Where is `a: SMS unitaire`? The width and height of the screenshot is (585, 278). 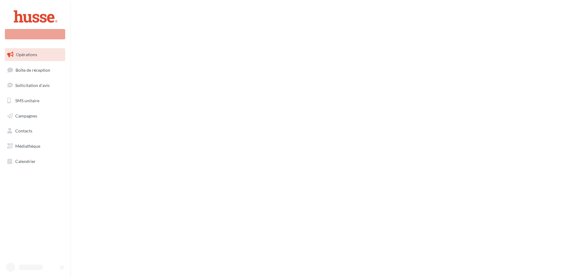
a: SMS unitaire is located at coordinates (35, 101).